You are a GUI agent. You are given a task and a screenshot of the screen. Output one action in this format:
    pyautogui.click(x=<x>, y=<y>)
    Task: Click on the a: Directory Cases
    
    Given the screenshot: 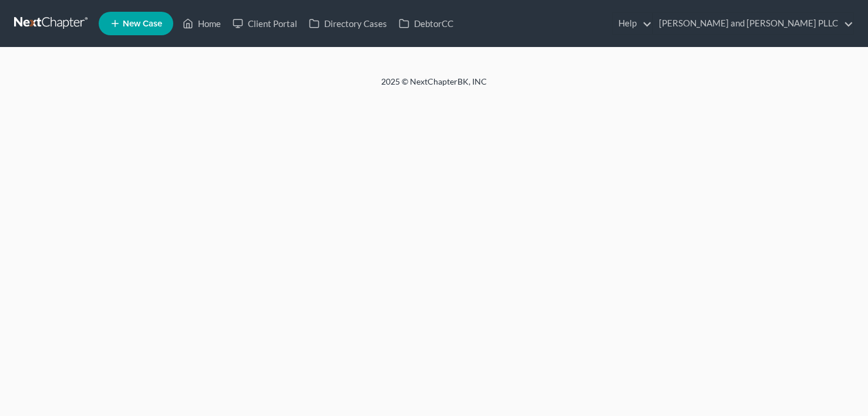 What is the action you would take?
    pyautogui.click(x=348, y=23)
    